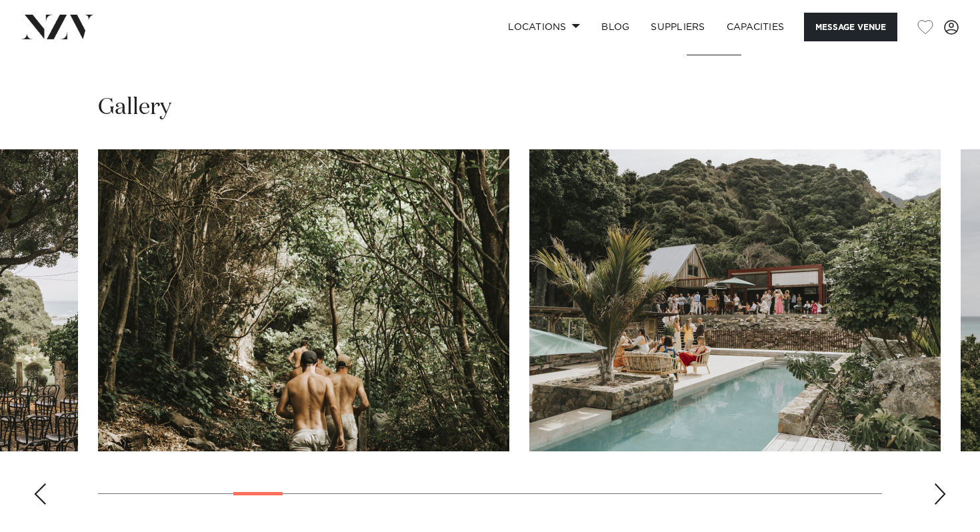 This screenshot has height=532, width=980. Describe the element at coordinates (735, 300) in the screenshot. I see `swiper-slide: 7 / 29` at that location.